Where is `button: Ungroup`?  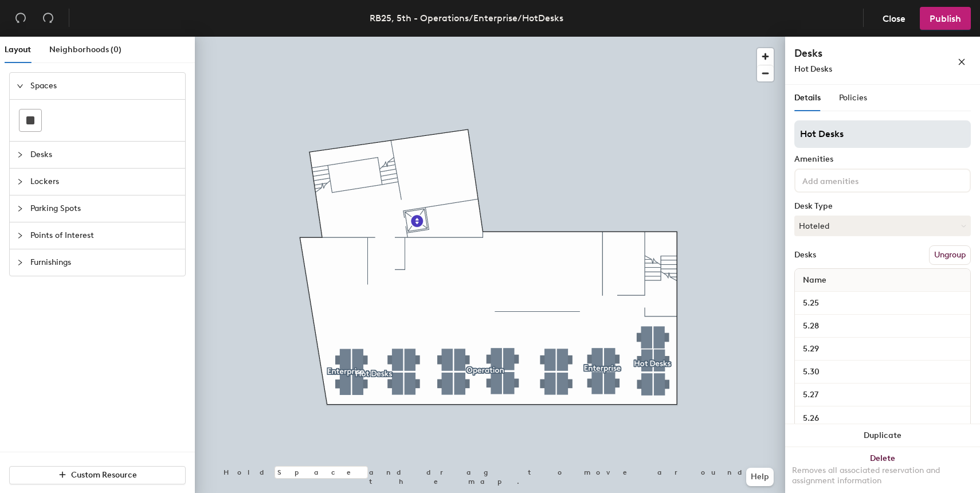 button: Ungroup is located at coordinates (950, 255).